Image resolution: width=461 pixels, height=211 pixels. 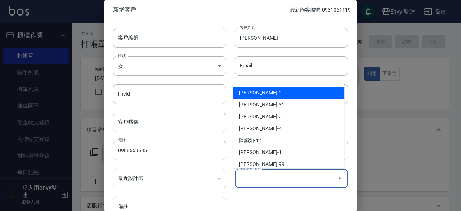 I want to click on label: 客戶姓名, so click(x=247, y=27).